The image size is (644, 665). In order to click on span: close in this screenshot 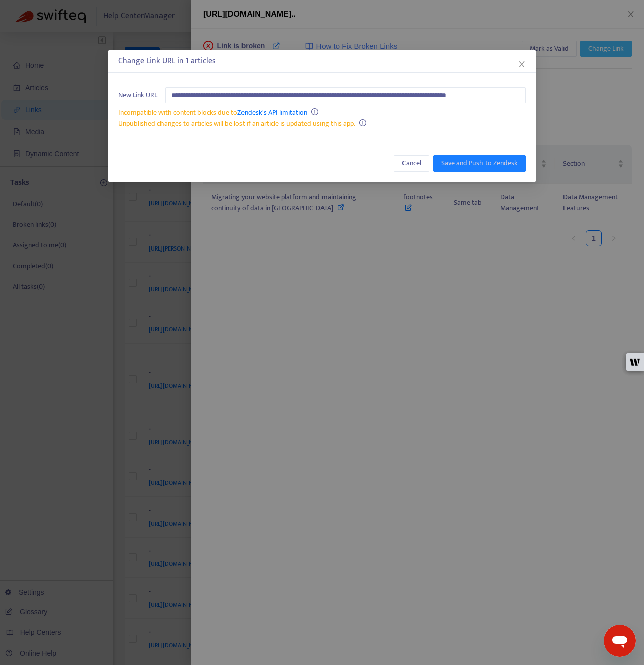, I will do `click(522, 64)`.